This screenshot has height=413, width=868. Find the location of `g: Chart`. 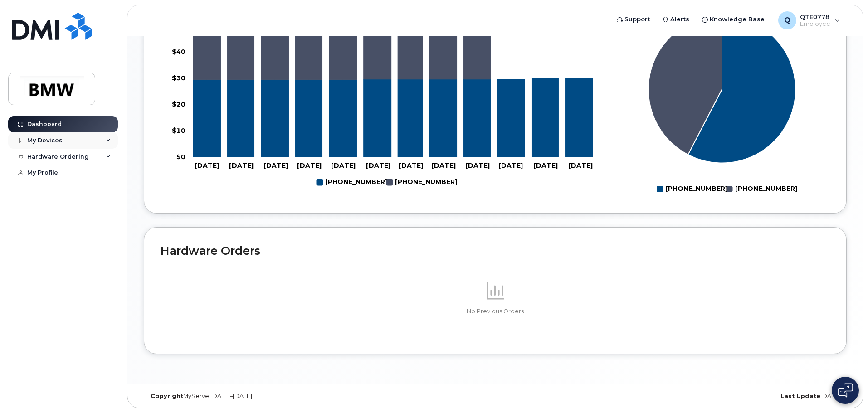

g: Chart is located at coordinates (723, 106).